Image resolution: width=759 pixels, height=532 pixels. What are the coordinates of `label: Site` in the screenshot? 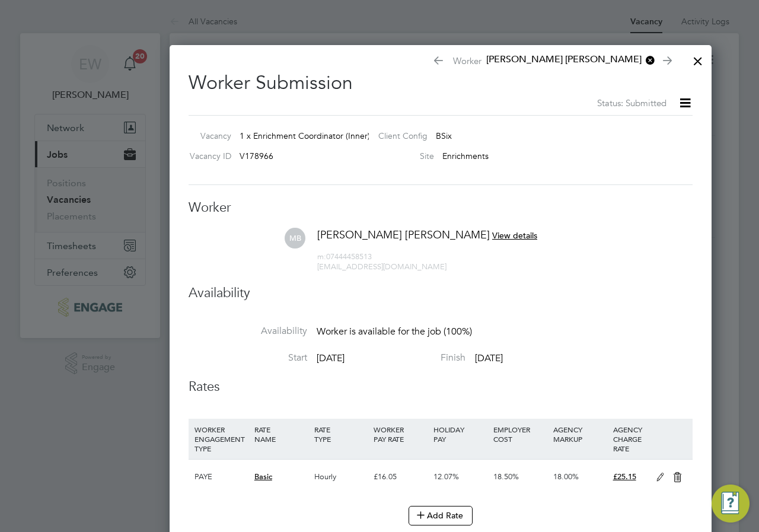 It's located at (401, 156).